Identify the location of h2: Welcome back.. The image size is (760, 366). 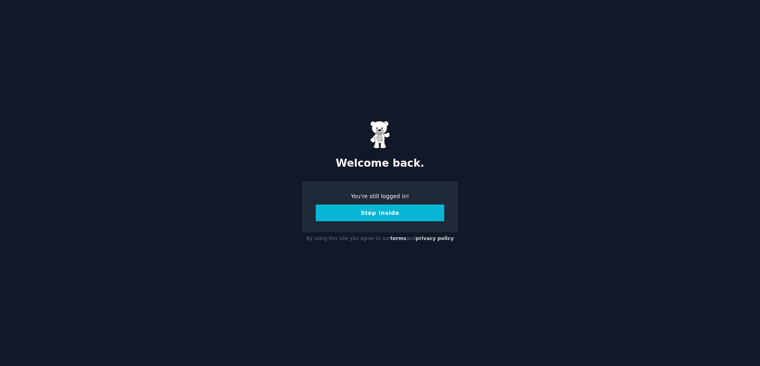
(380, 164).